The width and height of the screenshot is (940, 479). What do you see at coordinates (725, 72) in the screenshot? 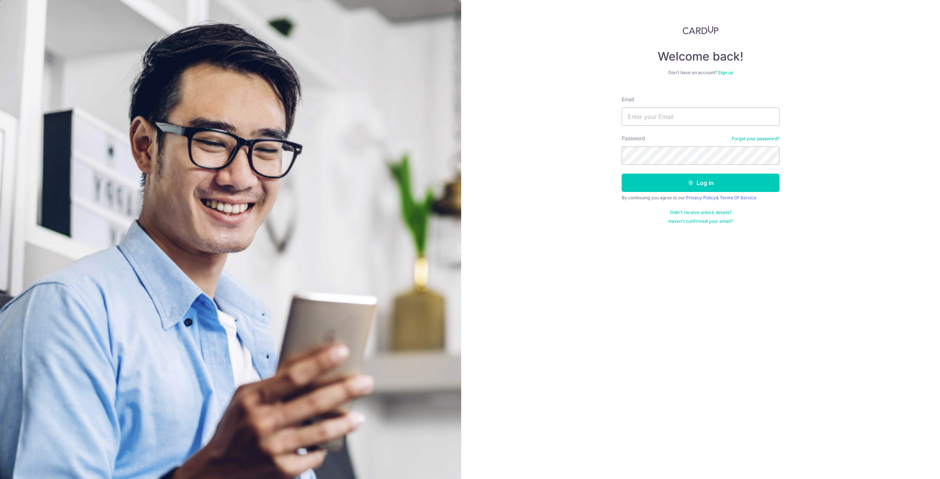
I see `a: Sign up` at bounding box center [725, 72].